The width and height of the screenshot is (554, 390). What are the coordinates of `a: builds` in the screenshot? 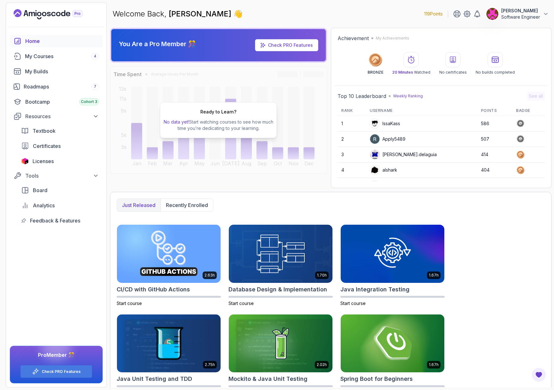 It's located at (56, 71).